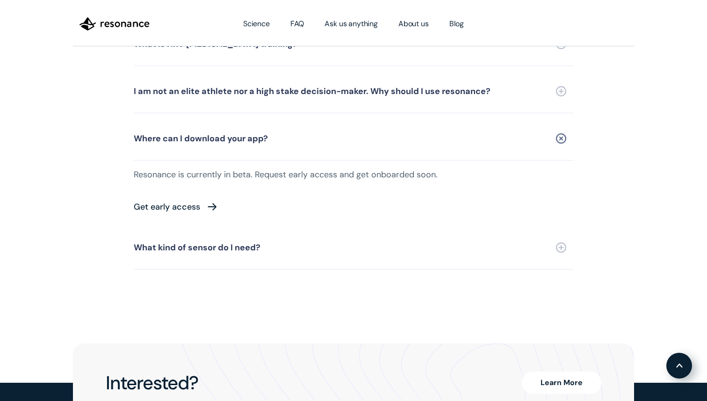  Describe the element at coordinates (59, 58) in the screenshot. I see `div: Domain Overview` at that location.